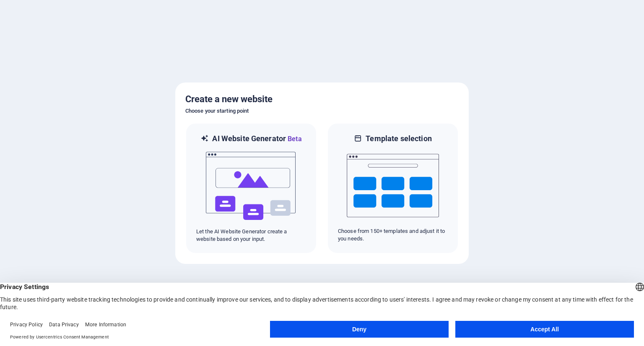 The height and width of the screenshot is (346, 644). I want to click on p: Let the AI Website Generator create a website based on your input., so click(251, 235).